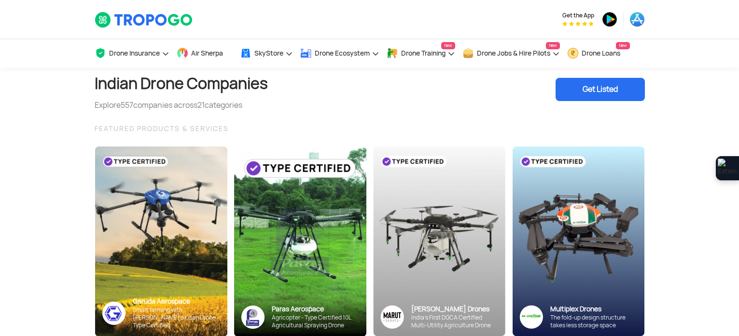 The height and width of the screenshot is (336, 739). What do you see at coordinates (601, 53) in the screenshot?
I see `span: Drone Loans` at bounding box center [601, 53].